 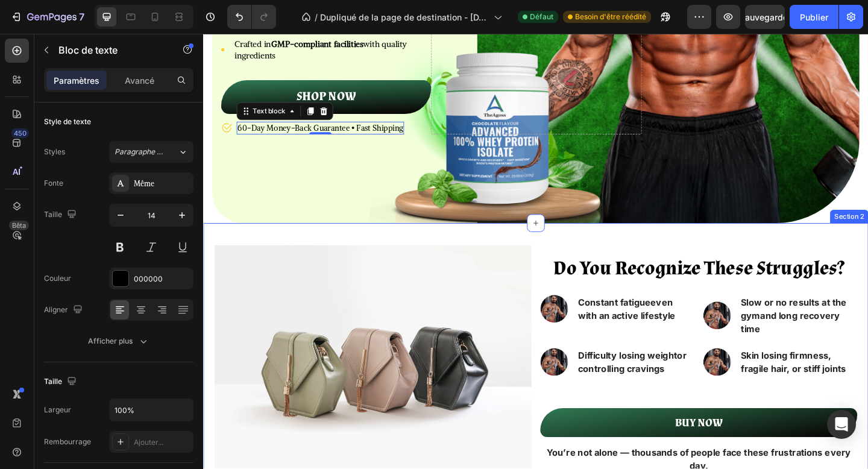 I want to click on div: Text block, so click(x=71, y=85).